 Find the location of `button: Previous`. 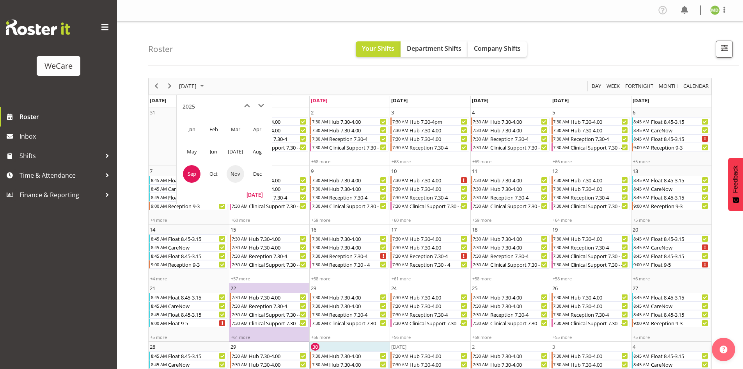

button: Previous is located at coordinates (156, 86).